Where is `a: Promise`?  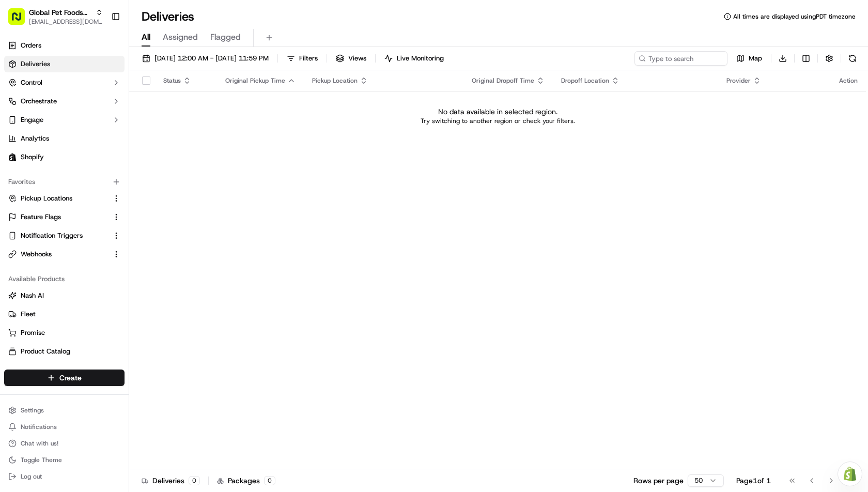
a: Promise is located at coordinates (64, 333).